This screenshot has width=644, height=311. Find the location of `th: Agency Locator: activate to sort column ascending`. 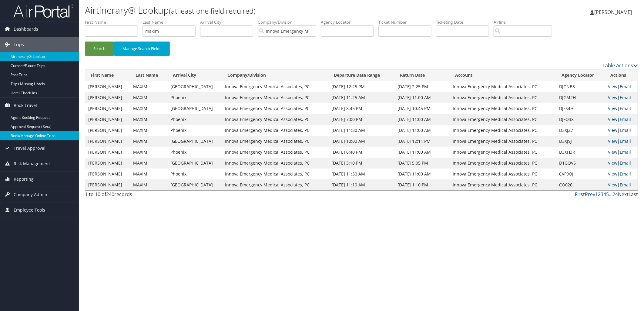

th: Agency Locator: activate to sort column ascending is located at coordinates (581, 75).